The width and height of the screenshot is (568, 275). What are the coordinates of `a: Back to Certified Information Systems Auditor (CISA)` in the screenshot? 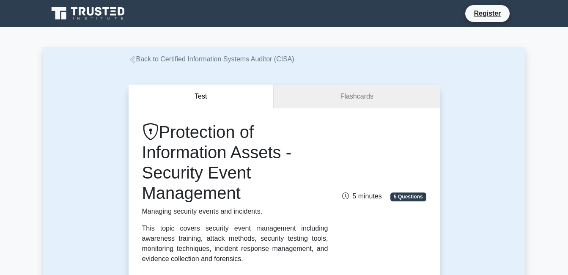 It's located at (211, 59).